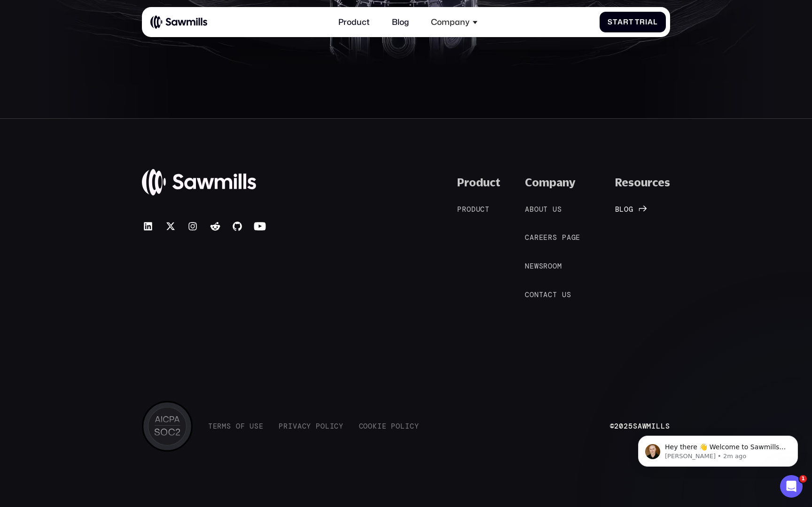 This screenshot has height=507, width=812. I want to click on p: Hey there 👋 Welcome to Sawmills. The smart telemetry management platform that solves cost, qualit..., so click(101, 31).